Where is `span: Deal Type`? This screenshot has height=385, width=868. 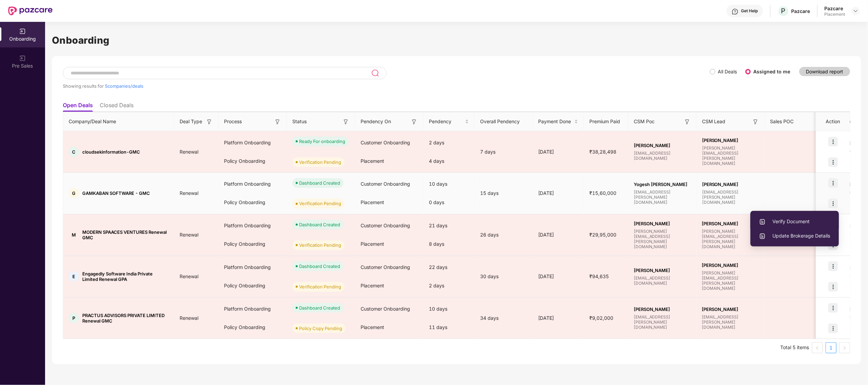
span: Deal Type is located at coordinates (191, 122).